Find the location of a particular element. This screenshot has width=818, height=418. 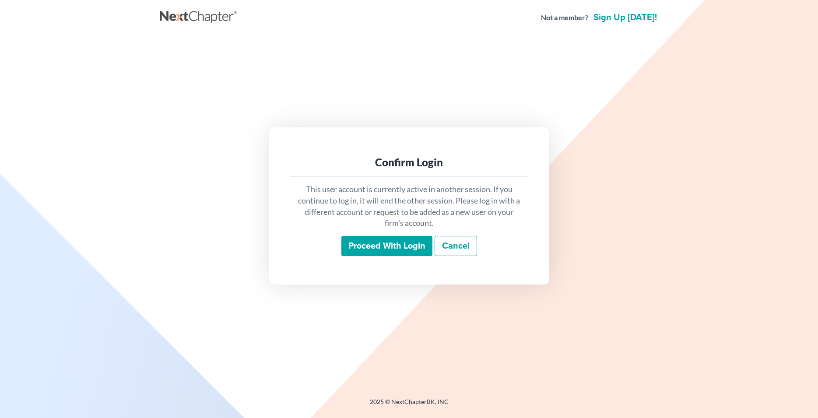

div: 2025 © NextChapterBK, INC is located at coordinates (409, 405).